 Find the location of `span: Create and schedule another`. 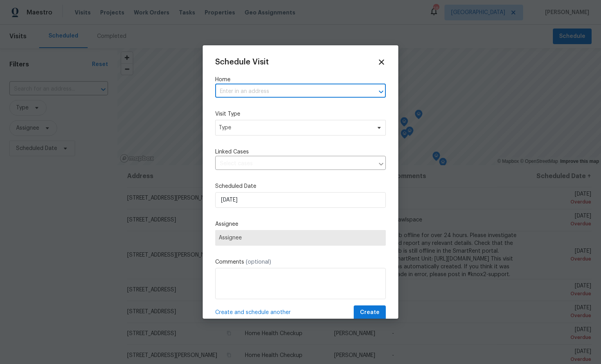

span: Create and schedule another is located at coordinates (252, 312).